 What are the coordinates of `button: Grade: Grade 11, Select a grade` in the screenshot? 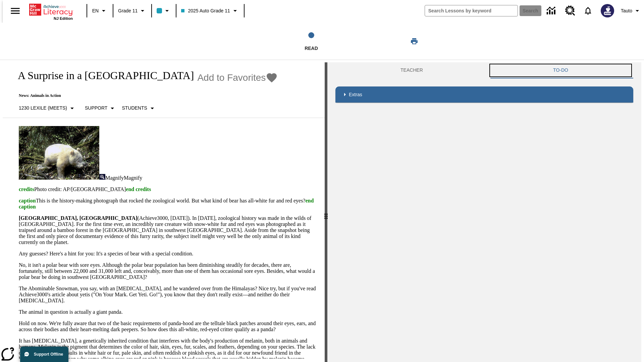 It's located at (132, 11).